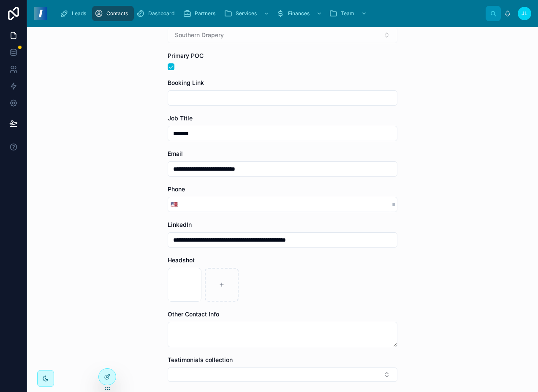 The width and height of the screenshot is (538, 392). I want to click on span: Contacts, so click(117, 13).